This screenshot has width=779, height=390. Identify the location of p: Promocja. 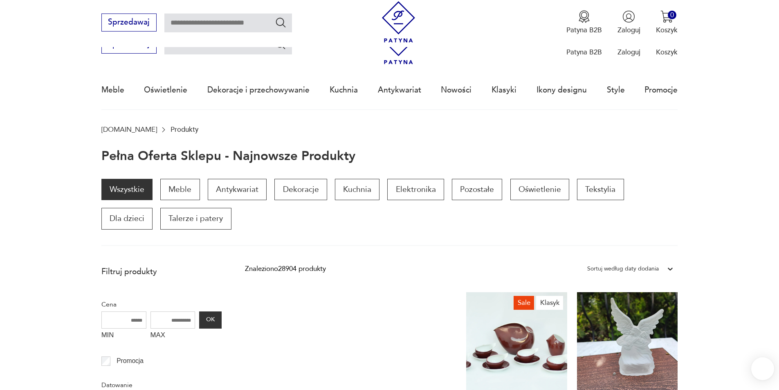
(130, 361).